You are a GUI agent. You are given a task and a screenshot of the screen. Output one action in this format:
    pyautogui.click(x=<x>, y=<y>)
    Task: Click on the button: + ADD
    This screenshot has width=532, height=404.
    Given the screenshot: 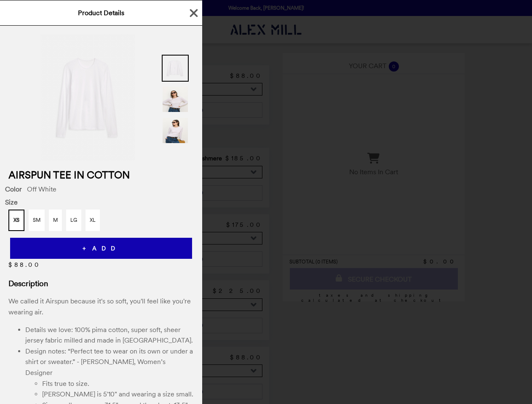 What is the action you would take?
    pyautogui.click(x=101, y=249)
    